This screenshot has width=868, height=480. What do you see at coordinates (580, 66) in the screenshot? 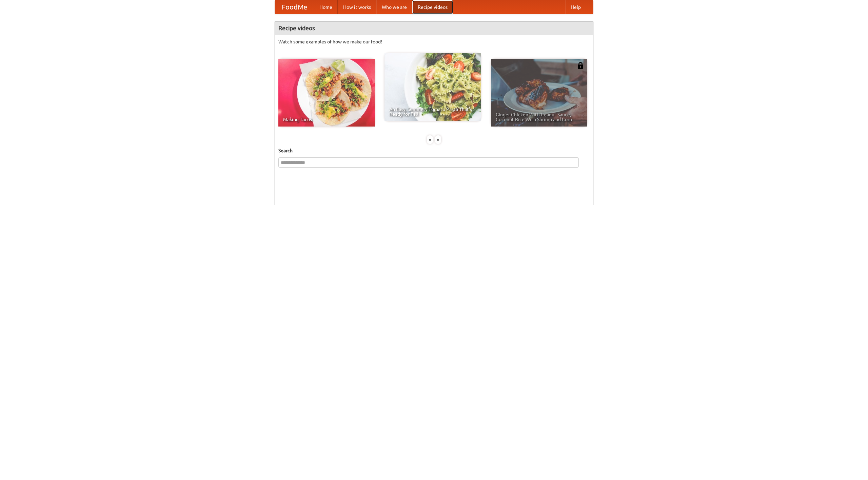
I see `img: 483408.png` at bounding box center [580, 66].